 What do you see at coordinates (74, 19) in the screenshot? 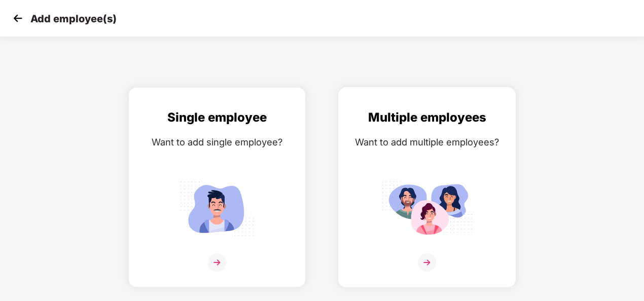
I see `p: Add employee(s)` at bounding box center [74, 19].